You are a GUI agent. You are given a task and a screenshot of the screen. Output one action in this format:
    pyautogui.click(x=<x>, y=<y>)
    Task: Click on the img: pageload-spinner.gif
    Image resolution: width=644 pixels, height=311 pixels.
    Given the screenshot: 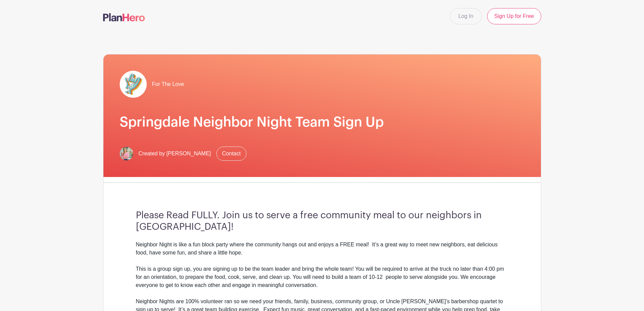 What is the action you would take?
    pyautogui.click(x=133, y=85)
    